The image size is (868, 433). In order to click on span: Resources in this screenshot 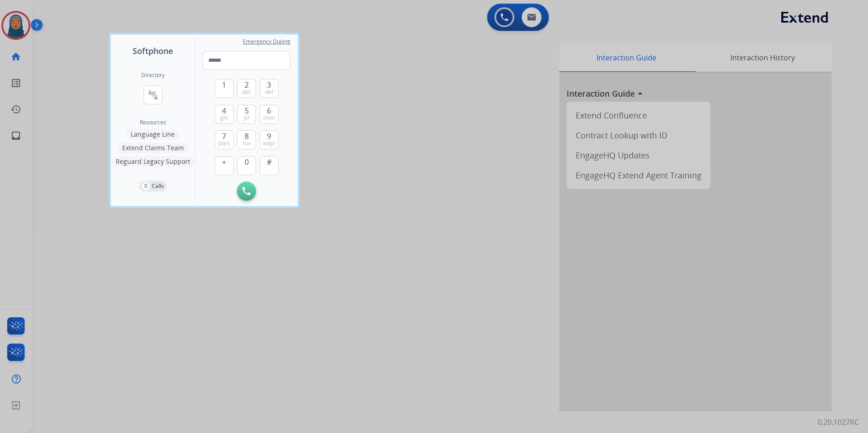, I will do `click(153, 123)`.